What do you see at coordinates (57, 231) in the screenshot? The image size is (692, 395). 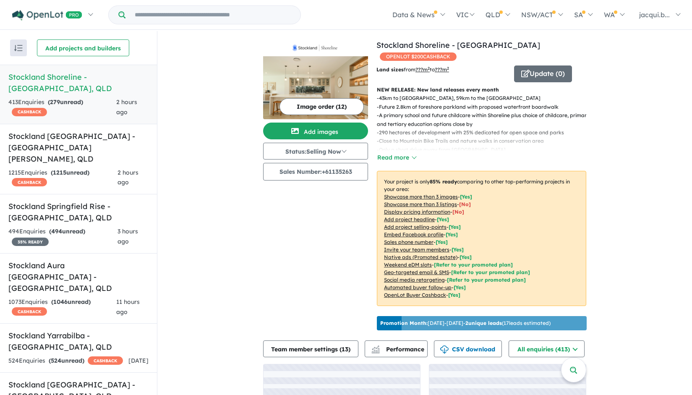 I see `span: 494` at bounding box center [57, 231].